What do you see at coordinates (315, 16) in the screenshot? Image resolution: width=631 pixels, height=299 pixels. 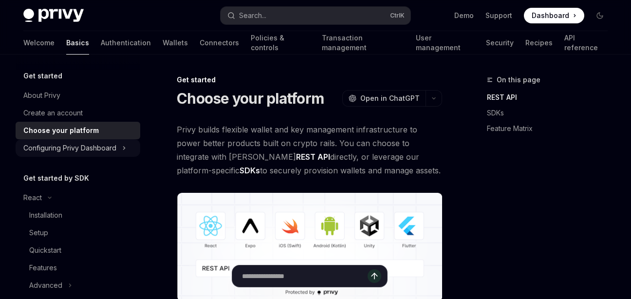 I see `button: Open search` at bounding box center [315, 16].